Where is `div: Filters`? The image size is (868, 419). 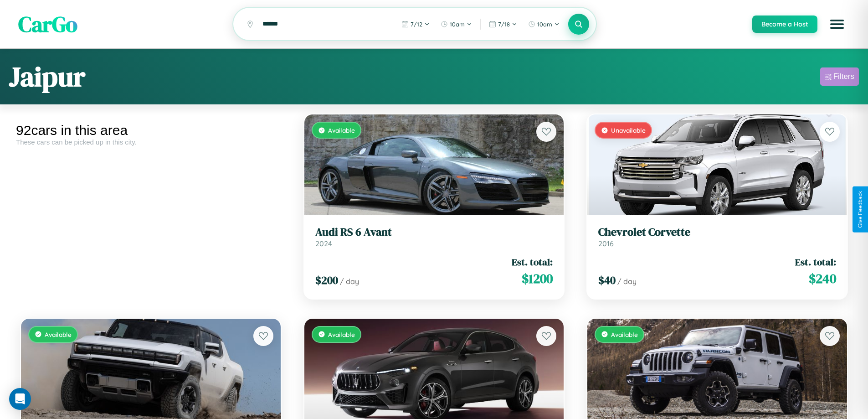 div: Filters is located at coordinates (844, 76).